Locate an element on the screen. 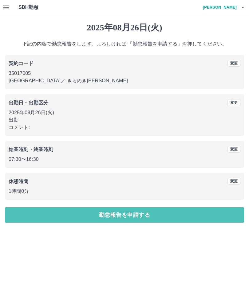 This screenshot has height=300, width=249. p: 07:30 〜 16:30 is located at coordinates (124, 159).